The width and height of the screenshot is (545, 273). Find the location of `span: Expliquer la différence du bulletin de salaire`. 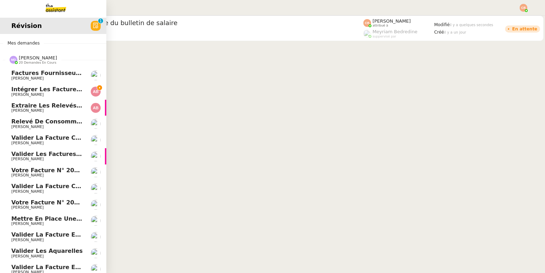

span: Expliquer la différence du bulletin de salaire is located at coordinates (200, 23).